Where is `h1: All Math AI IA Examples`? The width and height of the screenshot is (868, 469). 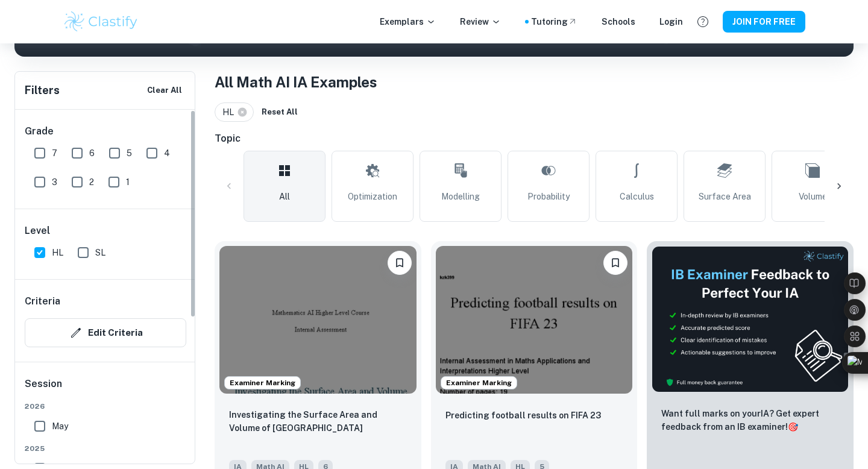
h1: All Math AI IA Examples is located at coordinates (534, 82).